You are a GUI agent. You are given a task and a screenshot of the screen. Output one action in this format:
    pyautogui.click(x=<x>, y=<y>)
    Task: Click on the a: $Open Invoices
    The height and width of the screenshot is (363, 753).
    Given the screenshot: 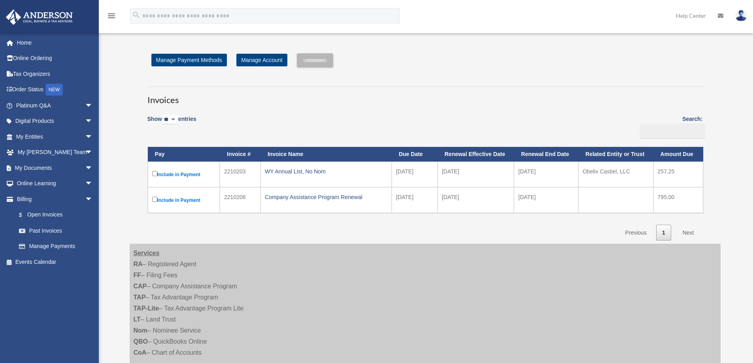 What is the action you would take?
    pyautogui.click(x=54, y=215)
    